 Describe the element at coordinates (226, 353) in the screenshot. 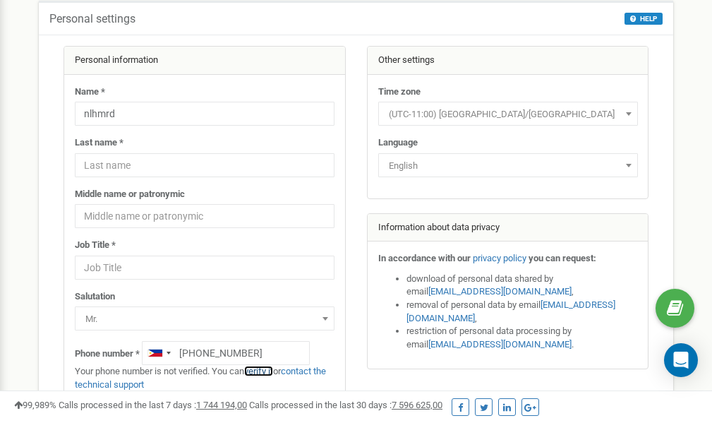

I see `input: +1-800-555-55-55` at that location.